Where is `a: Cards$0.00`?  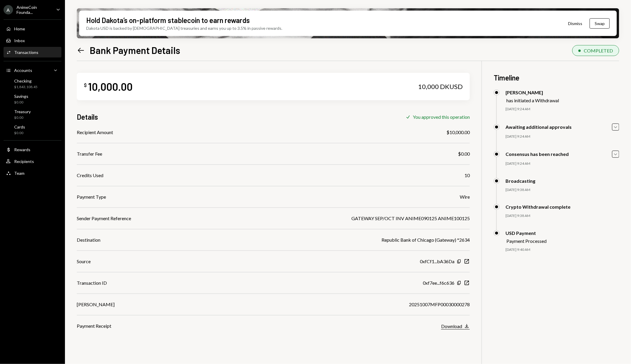 a: Cards$0.00 is located at coordinates (32, 130).